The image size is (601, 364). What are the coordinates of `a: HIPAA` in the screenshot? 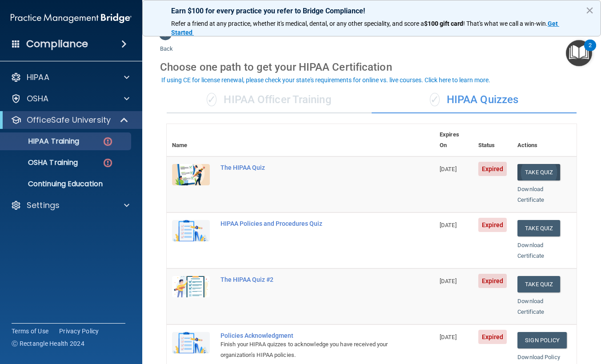 It's located at (70, 77).